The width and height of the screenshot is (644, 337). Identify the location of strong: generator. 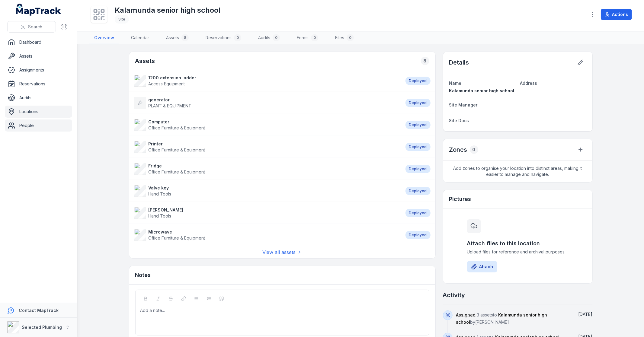
(170, 100).